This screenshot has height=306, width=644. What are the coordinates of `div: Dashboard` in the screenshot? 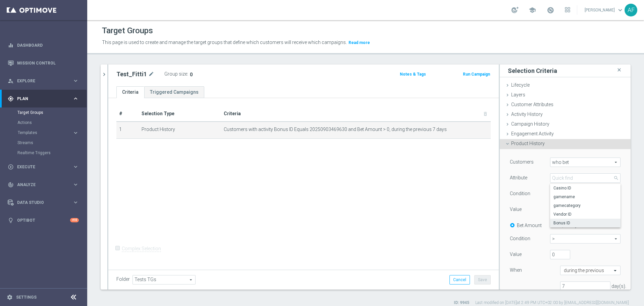 It's located at (43, 45).